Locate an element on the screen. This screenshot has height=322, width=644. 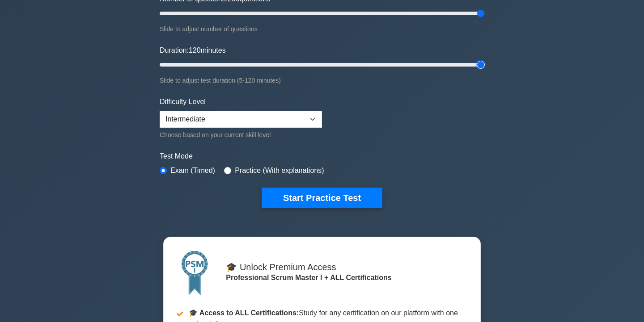
button: Start Practice Test is located at coordinates (322, 198).